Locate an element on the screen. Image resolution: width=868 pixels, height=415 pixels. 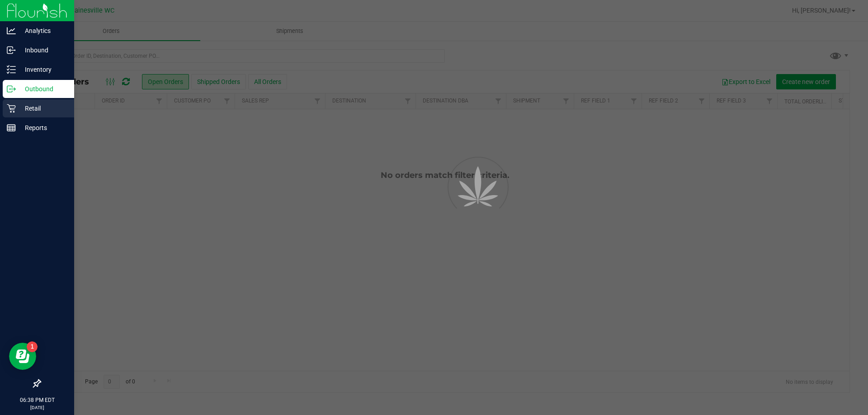
p: Inbound is located at coordinates (43, 50).